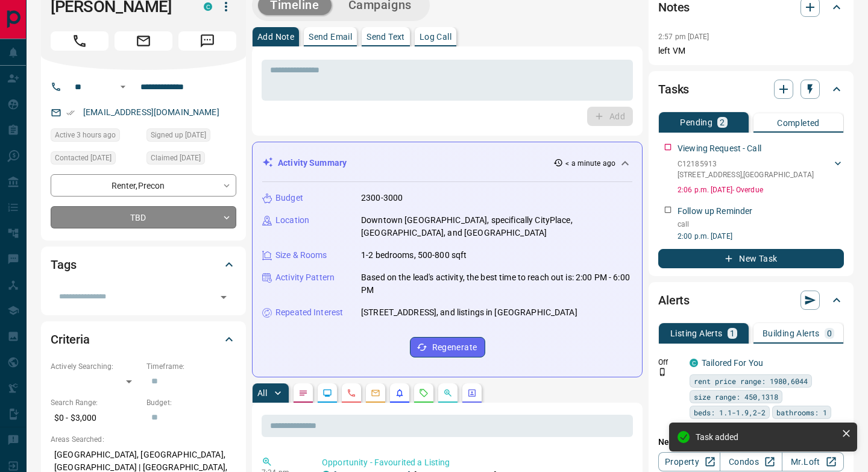 The image size is (868, 472). What do you see at coordinates (733, 363) in the screenshot?
I see `a: Tailored For You` at bounding box center [733, 363].